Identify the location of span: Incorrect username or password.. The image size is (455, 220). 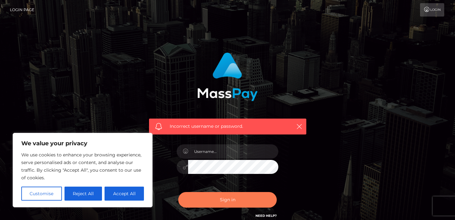
(227, 126).